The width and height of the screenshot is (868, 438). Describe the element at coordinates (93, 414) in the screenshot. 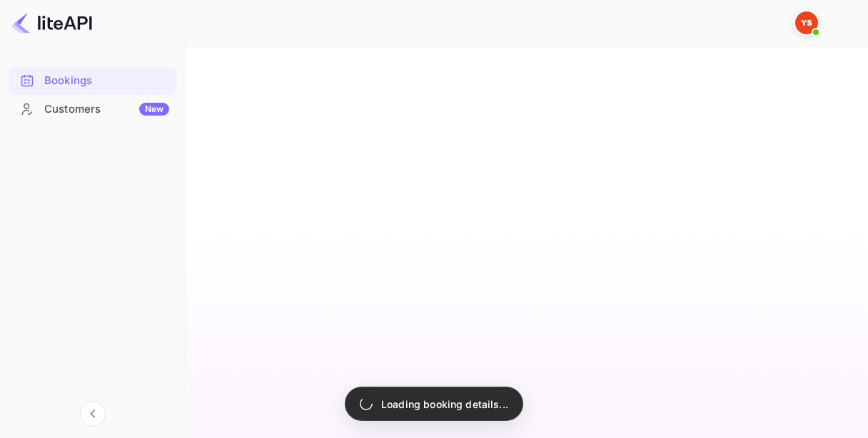

I see `button: Collapse navigation` at that location.